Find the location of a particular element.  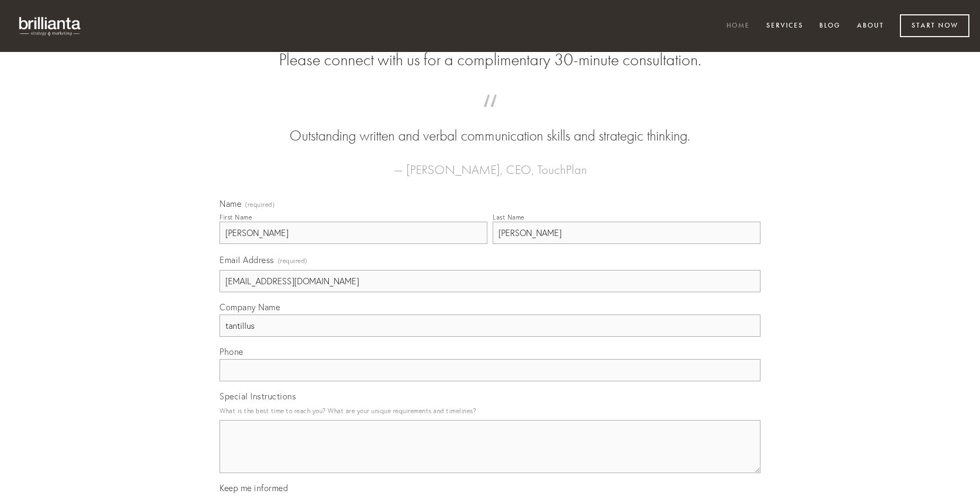

span: Phone is located at coordinates (231, 351).